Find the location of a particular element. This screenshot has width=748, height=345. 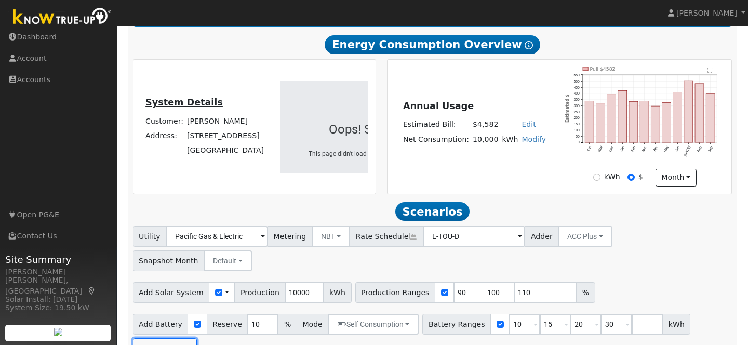

td: Net Consumption: is located at coordinates (436, 139).